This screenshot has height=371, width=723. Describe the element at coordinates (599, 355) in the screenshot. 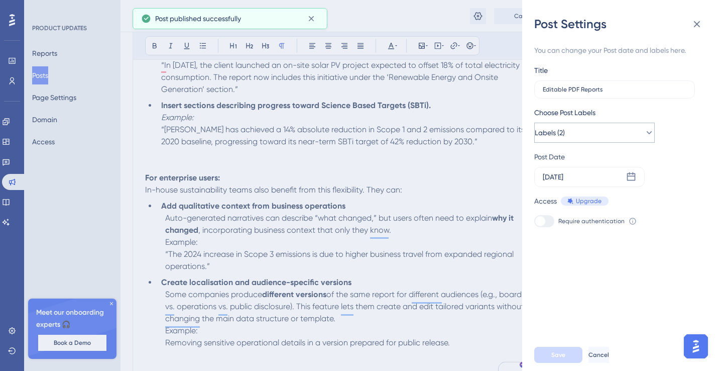

I see `button: Cancel` at that location.